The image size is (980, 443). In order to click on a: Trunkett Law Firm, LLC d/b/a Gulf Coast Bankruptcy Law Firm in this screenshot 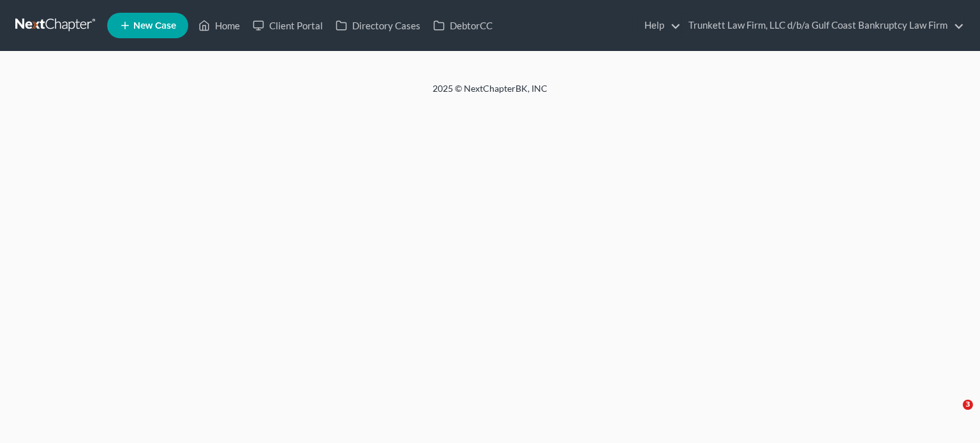, I will do `click(823, 25)`.